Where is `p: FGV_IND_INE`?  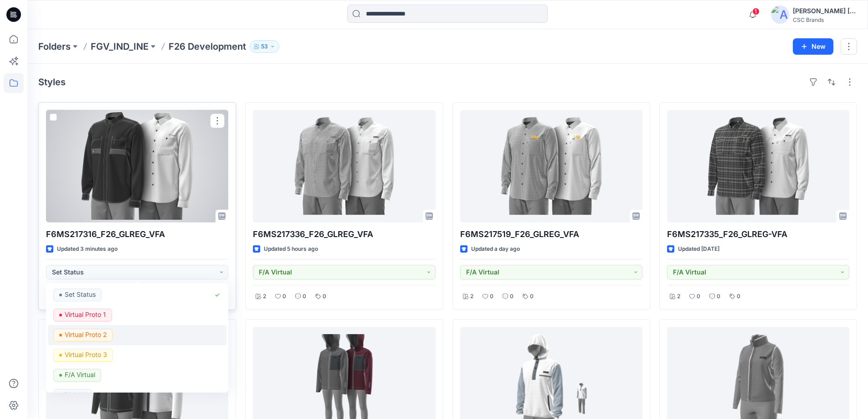
p: FGV_IND_INE is located at coordinates (119, 46).